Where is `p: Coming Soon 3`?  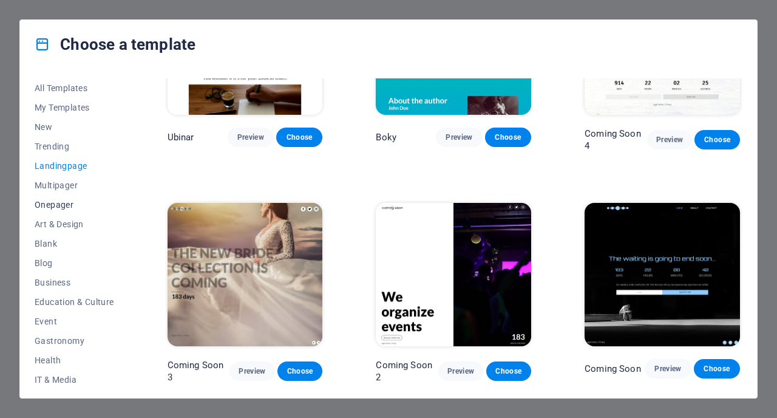
p: Coming Soon 3 is located at coordinates (198, 371).